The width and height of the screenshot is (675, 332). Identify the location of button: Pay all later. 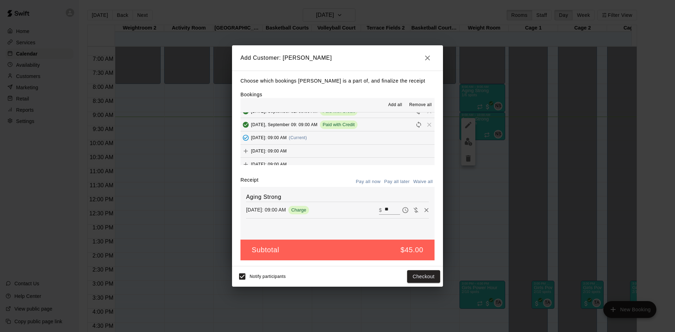
(397, 182).